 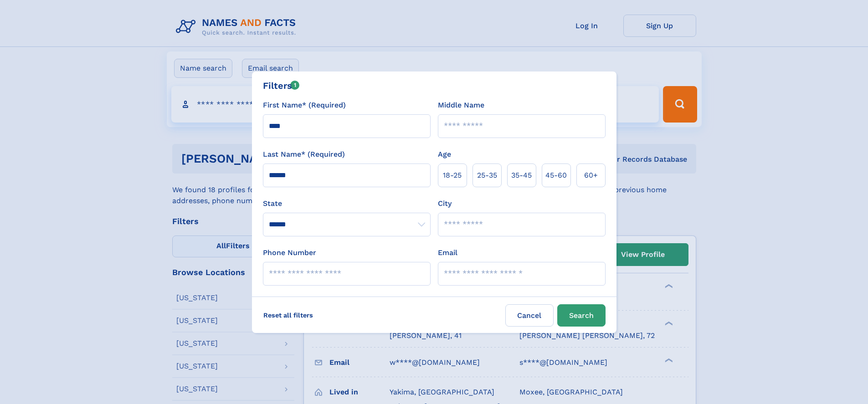 What do you see at coordinates (488, 176) in the screenshot?
I see `span: 25‑35` at bounding box center [488, 176].